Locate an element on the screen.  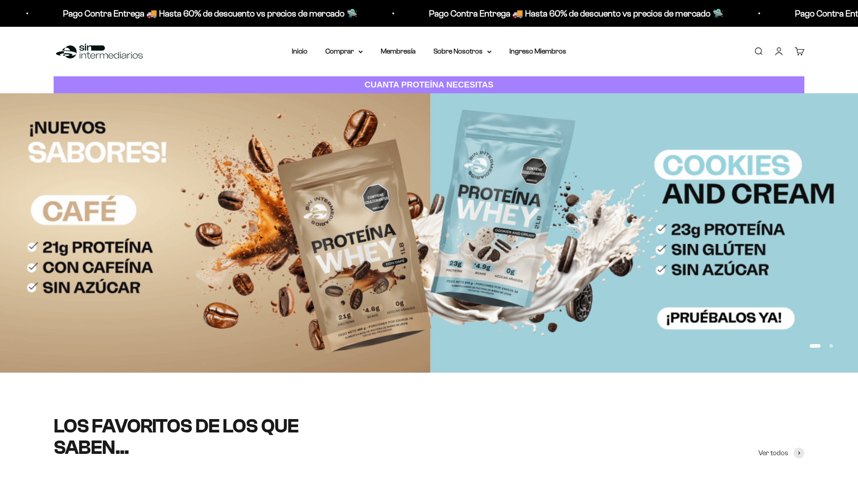
strong: CUANTA PROTEÍNA NECESITAS is located at coordinates (429, 84).